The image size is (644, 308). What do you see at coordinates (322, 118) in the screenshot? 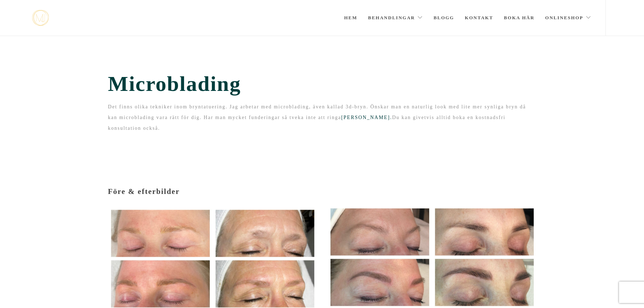
I see `p: Det finns olika tekniker inom bryntatuering. Jag arbetar med microblading, även kallad 3d-bryn. Ö...` at bounding box center [322, 118].